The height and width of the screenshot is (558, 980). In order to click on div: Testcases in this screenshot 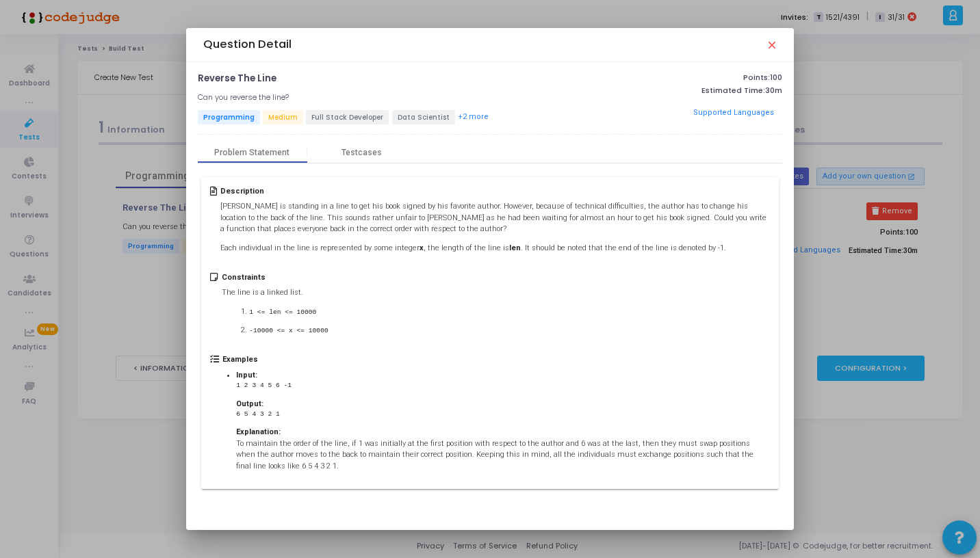, I will do `click(362, 152)`.